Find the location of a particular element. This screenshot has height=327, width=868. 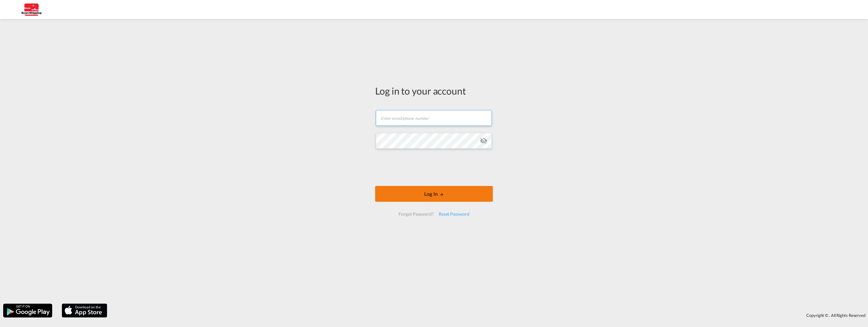

img: google.png is located at coordinates (28, 311).